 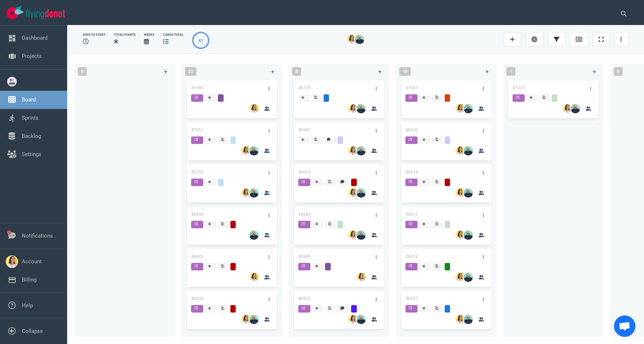 What do you see at coordinates (405, 72) in the screenshot?
I see `span: 10` at bounding box center [405, 72].